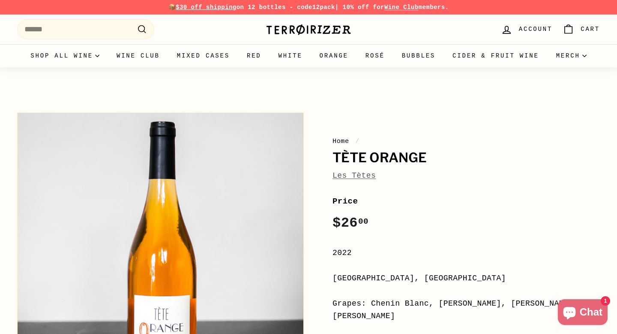 The width and height of the screenshot is (617, 334). What do you see at coordinates (571, 56) in the screenshot?
I see `summary: Merch` at bounding box center [571, 56].